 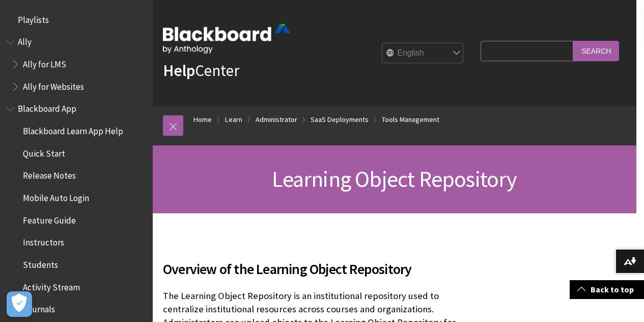 I want to click on span: Learning Object Repository, so click(x=394, y=178).